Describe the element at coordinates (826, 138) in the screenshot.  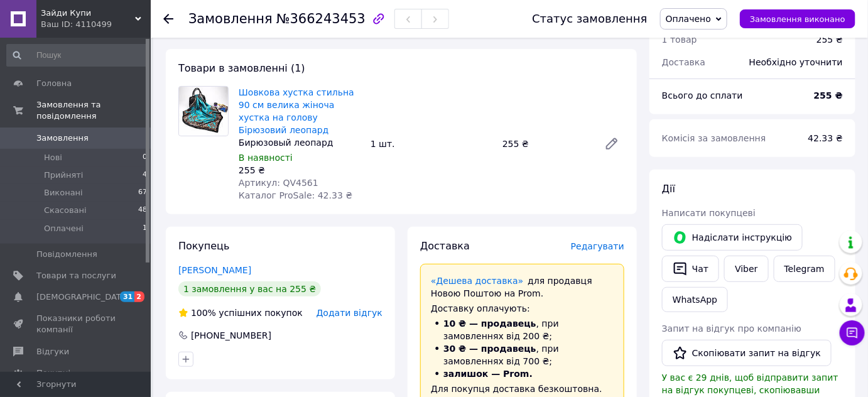
I see `span: 42.33 ₴` at that location.